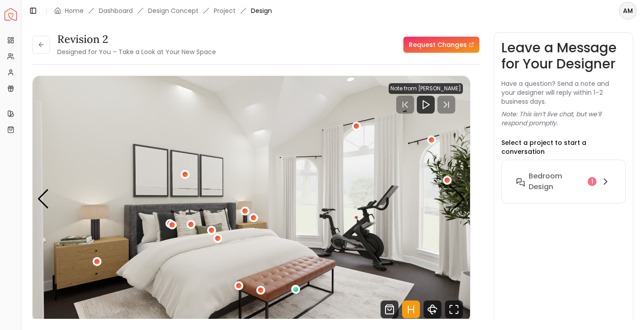 Image resolution: width=644 pixels, height=330 pixels. Describe the element at coordinates (441, 45) in the screenshot. I see `a: Request Changes` at that location.